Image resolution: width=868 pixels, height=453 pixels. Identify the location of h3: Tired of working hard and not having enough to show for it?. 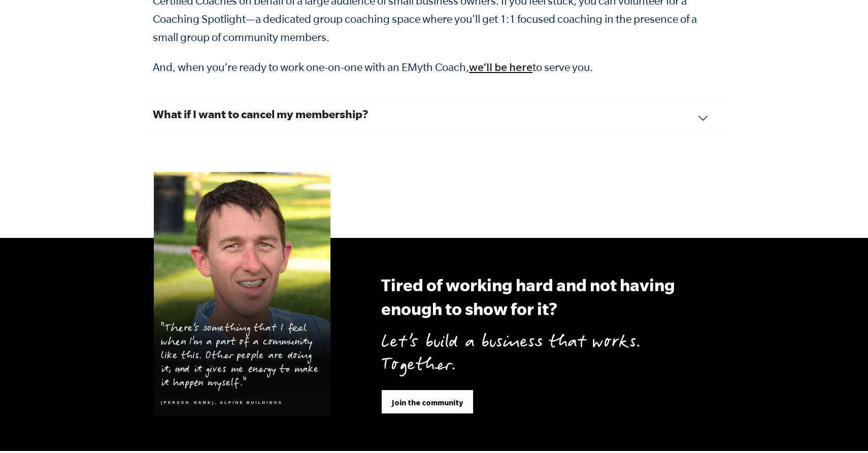
(548, 297).